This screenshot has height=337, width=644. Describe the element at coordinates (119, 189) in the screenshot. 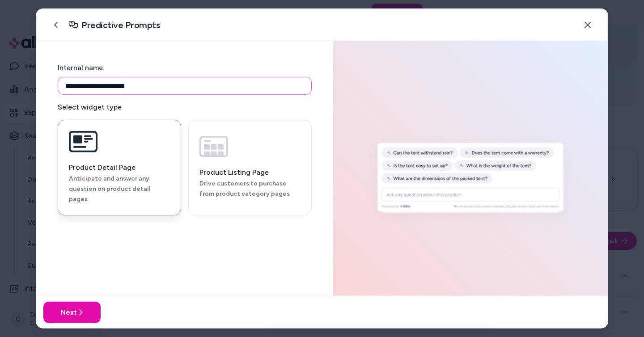

I see `p: Anticipate and answer any question on product detail pages` at that location.